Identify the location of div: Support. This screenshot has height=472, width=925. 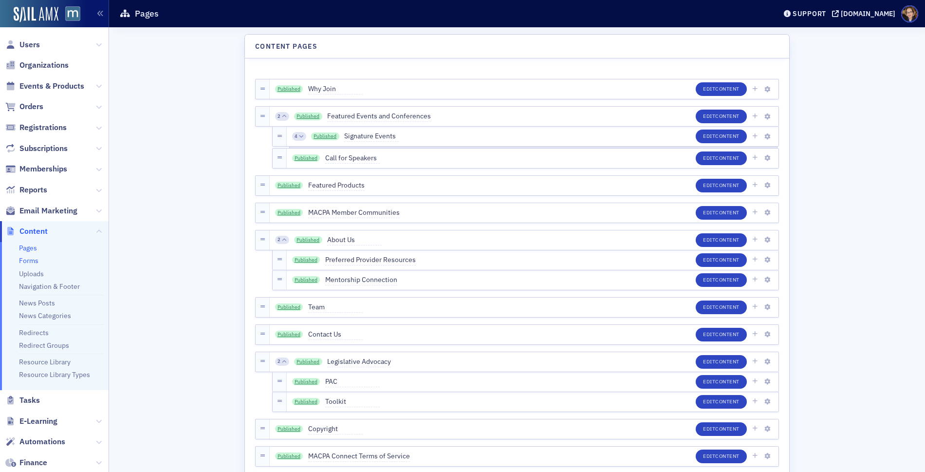
(809, 14).